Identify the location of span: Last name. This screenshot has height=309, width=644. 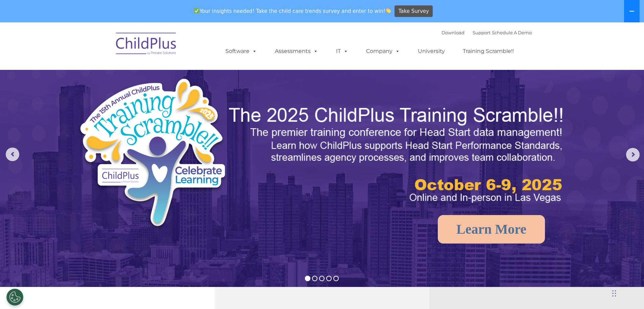
(104, 47).